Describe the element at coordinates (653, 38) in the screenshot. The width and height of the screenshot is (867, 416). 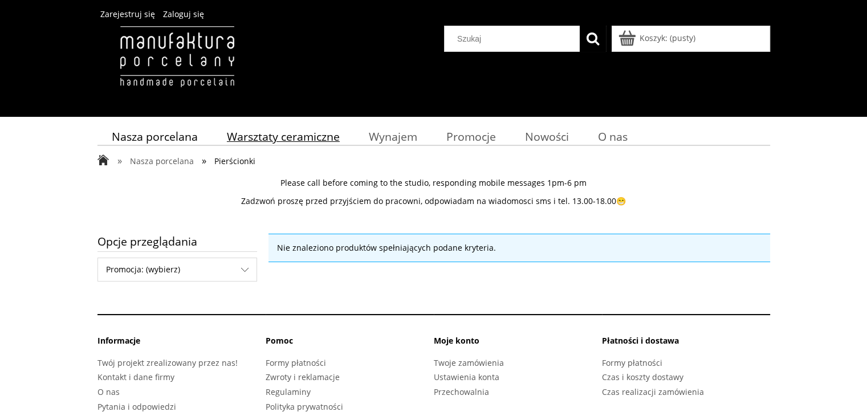
I see `span: Koszyk:` at that location.